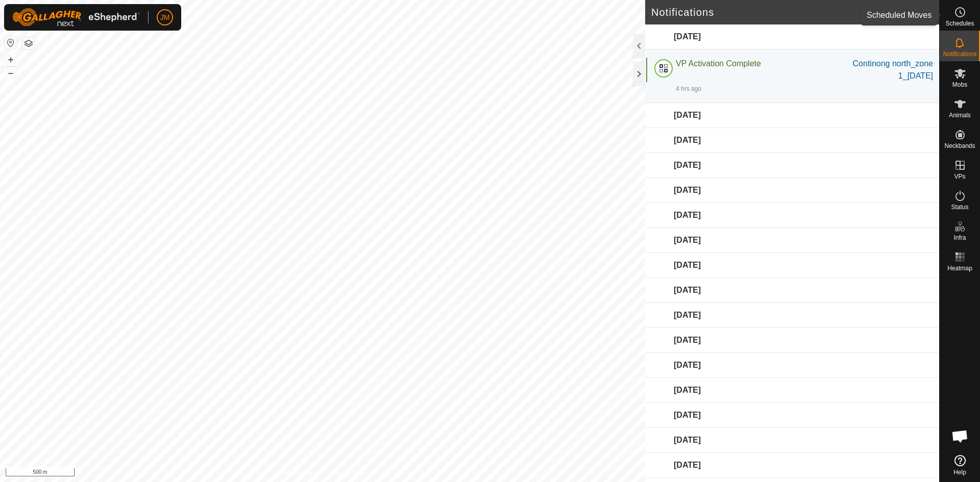 The width and height of the screenshot is (980, 482). What do you see at coordinates (959, 176) in the screenshot?
I see `span: VPs` at bounding box center [959, 176].